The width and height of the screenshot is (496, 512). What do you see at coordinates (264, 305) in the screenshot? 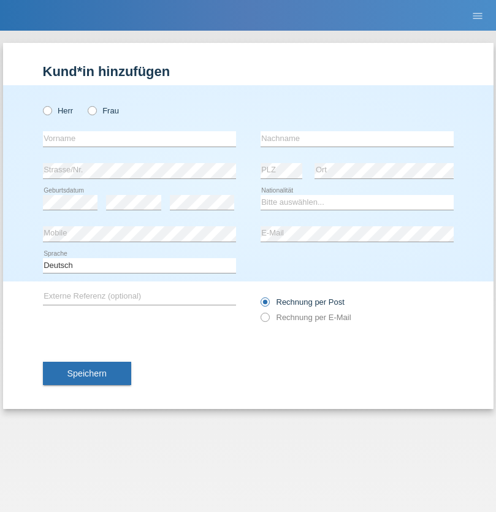
I see `input: Rechnung per Post` at bounding box center [264, 305].